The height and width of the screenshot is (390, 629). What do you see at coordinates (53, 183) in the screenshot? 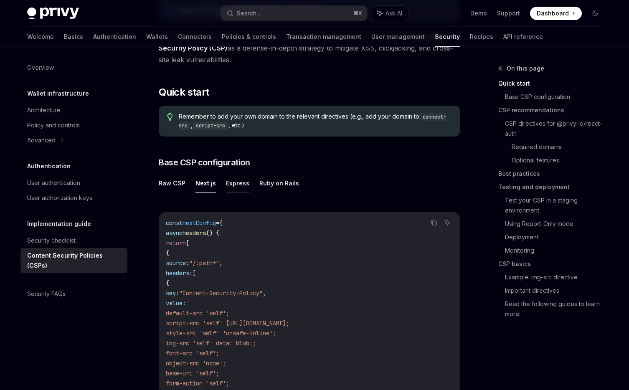
I see `div: User authentication` at bounding box center [53, 183].